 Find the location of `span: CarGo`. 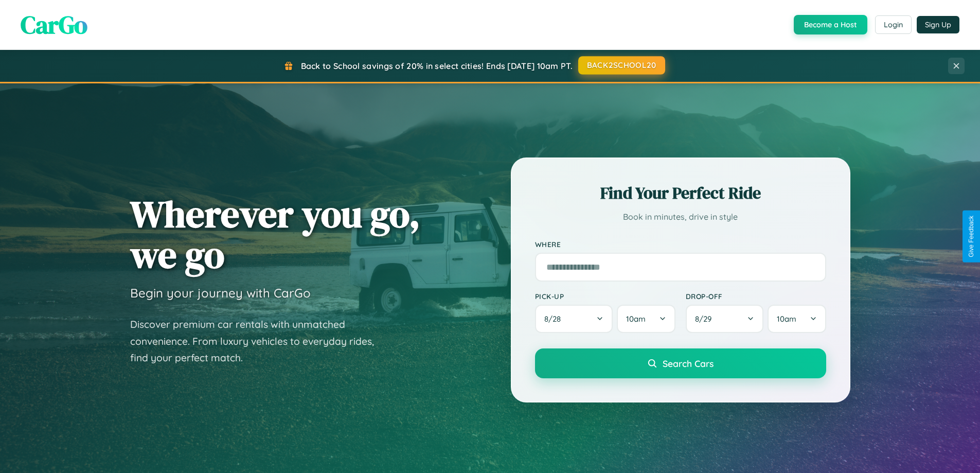

span: CarGo is located at coordinates (54, 25).